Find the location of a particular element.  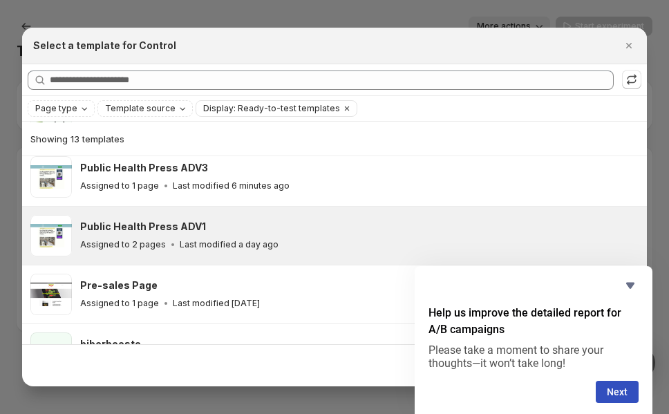

button: Page type is located at coordinates (61, 109).